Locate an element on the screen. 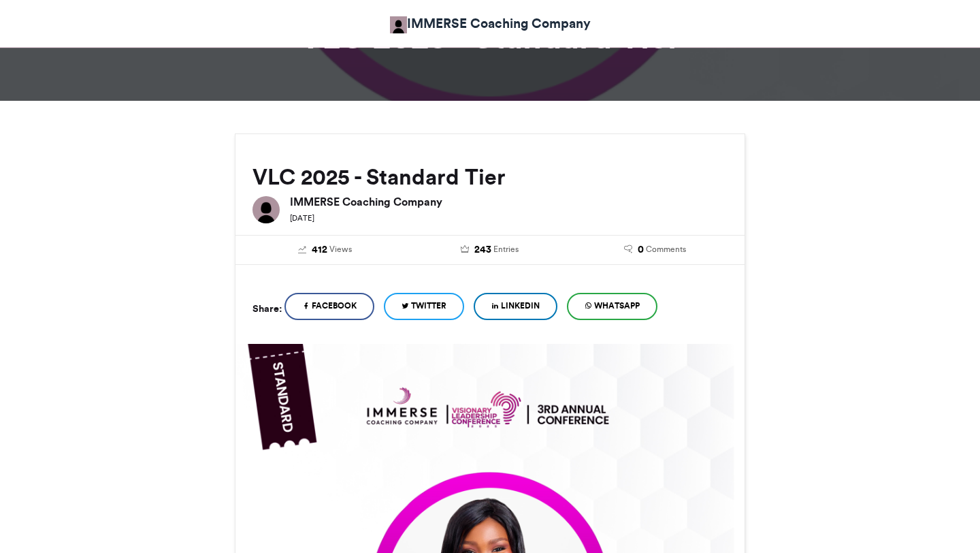 The image size is (980, 553). h5: Share: is located at coordinates (267, 308).